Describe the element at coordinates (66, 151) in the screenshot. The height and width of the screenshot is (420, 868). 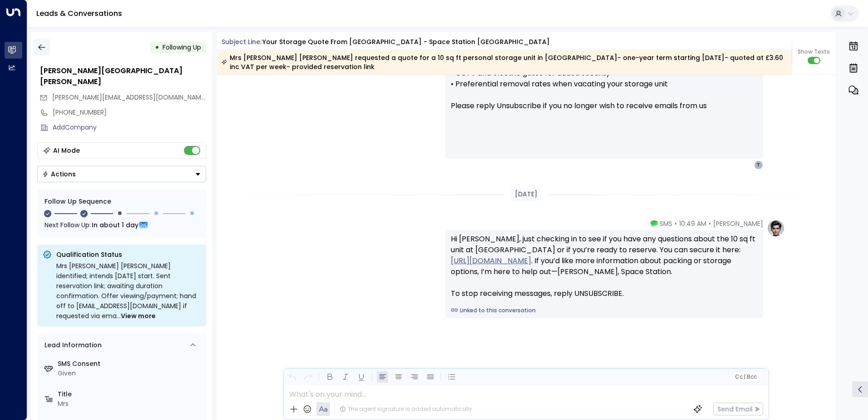
I see `div: AI Mode` at that location.